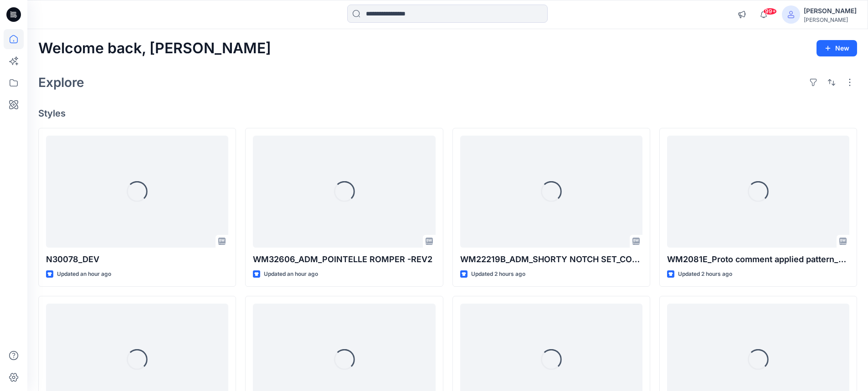 The width and height of the screenshot is (868, 391). Describe the element at coordinates (836, 48) in the screenshot. I see `button: New` at that location.